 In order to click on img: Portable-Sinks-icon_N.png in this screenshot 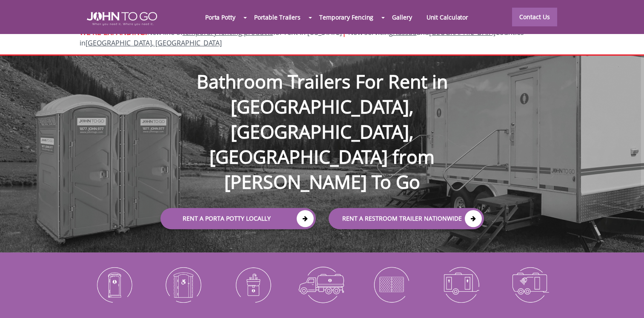, I will do `click(252, 284)`.